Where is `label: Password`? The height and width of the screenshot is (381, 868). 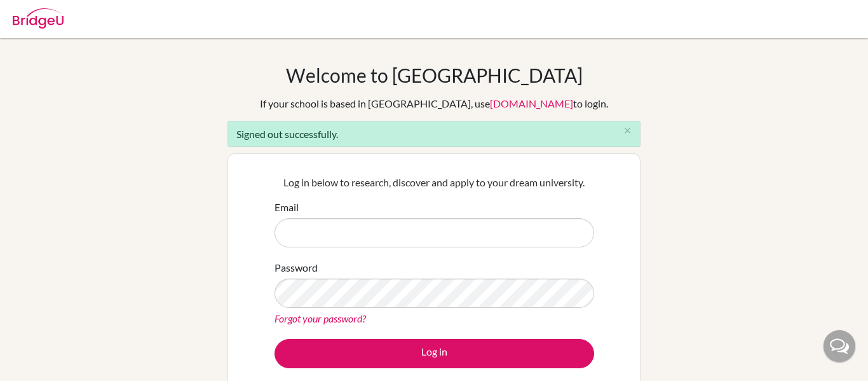
label: Password is located at coordinates (296, 268).